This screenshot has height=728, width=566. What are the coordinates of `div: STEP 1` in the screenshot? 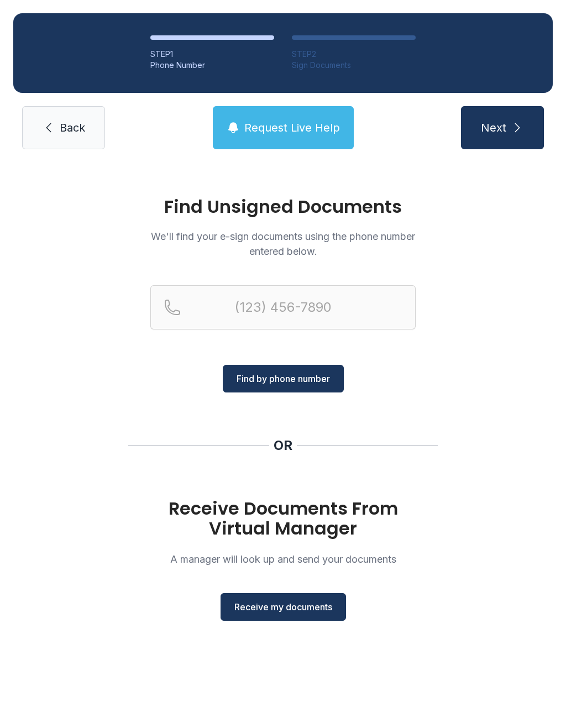 It's located at (212, 54).